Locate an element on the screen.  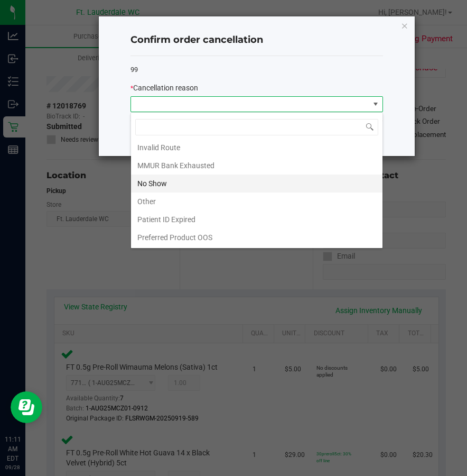
li: No Show is located at coordinates (257, 184).